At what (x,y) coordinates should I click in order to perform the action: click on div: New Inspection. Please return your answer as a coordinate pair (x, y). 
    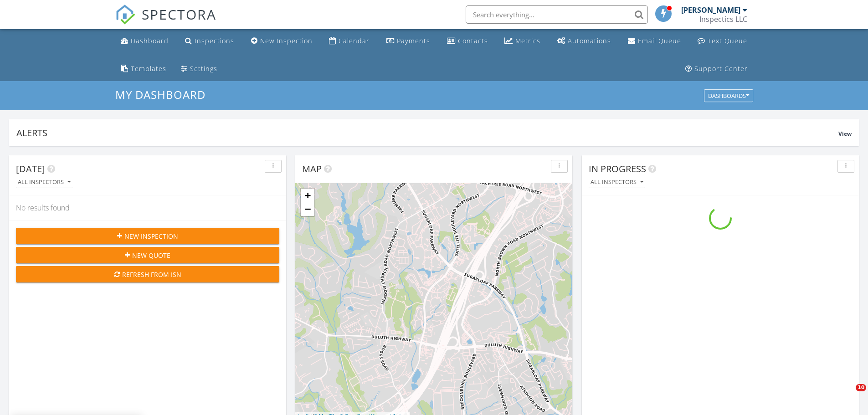
    Looking at the image, I should click on (286, 41).